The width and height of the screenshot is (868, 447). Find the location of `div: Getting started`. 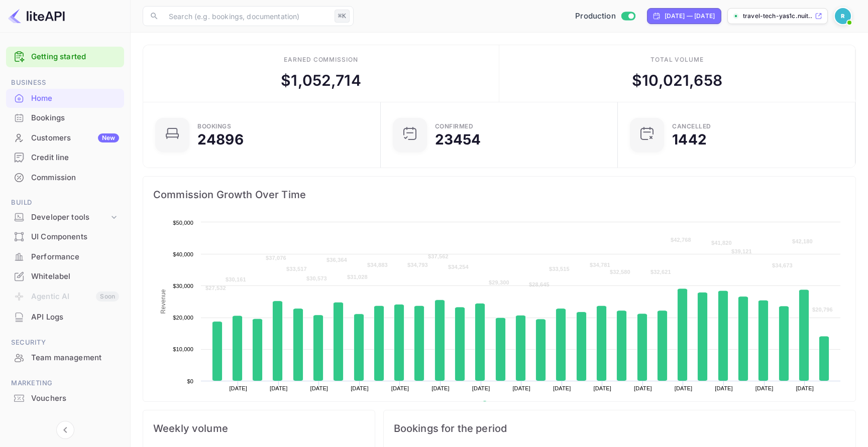

div: Getting started is located at coordinates (65, 57).